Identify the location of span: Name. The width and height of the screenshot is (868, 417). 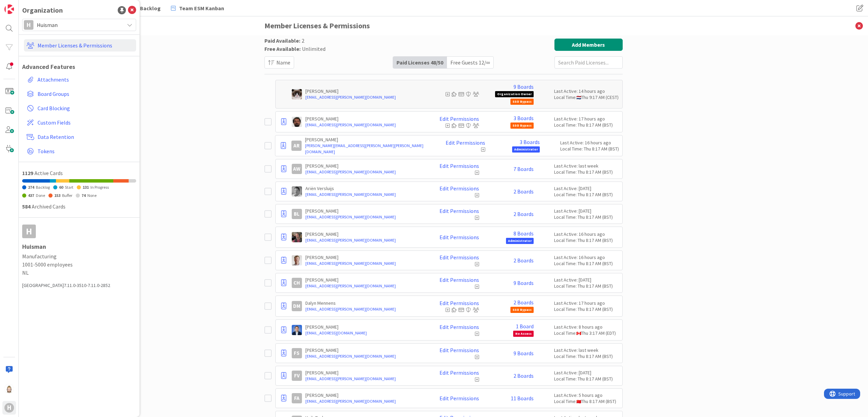
(284, 62).